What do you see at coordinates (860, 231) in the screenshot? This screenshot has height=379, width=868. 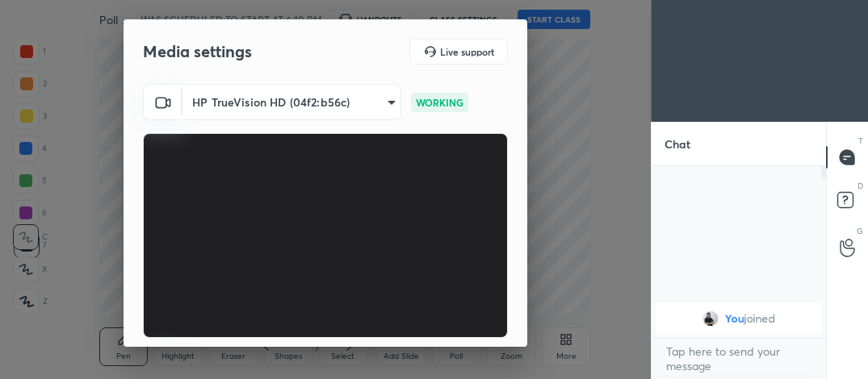 I see `p: G` at bounding box center [860, 231].